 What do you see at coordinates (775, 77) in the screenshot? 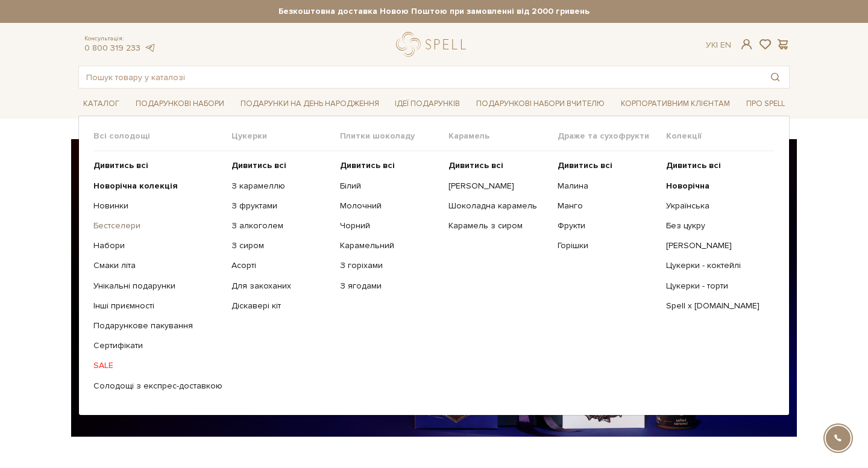
I see `button: Пошук товару у каталозі` at bounding box center [775, 77].